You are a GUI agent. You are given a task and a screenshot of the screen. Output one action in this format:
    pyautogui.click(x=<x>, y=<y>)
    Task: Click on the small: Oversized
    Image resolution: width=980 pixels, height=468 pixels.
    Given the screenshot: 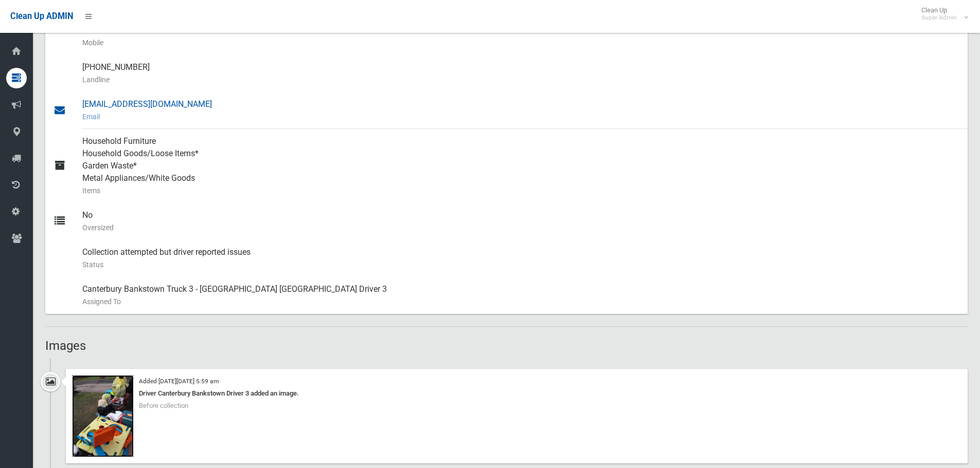 What is the action you would take?
    pyautogui.click(x=521, y=228)
    